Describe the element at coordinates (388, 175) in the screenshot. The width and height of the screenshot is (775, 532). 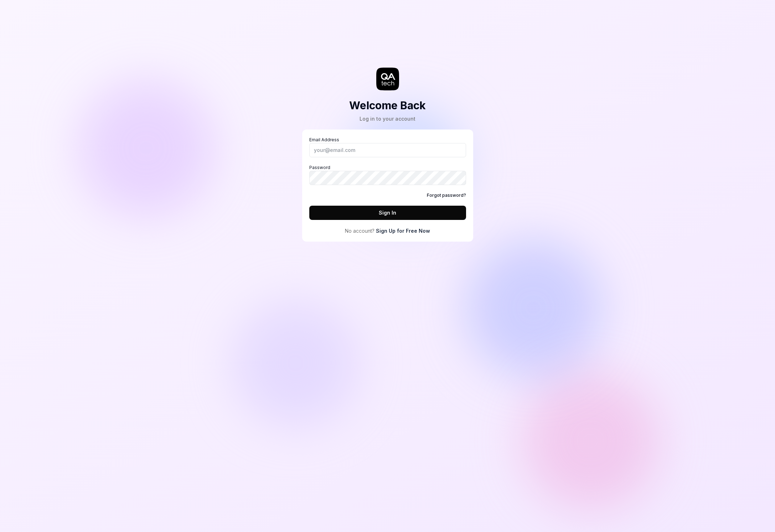
I see `label: Password` at that location.